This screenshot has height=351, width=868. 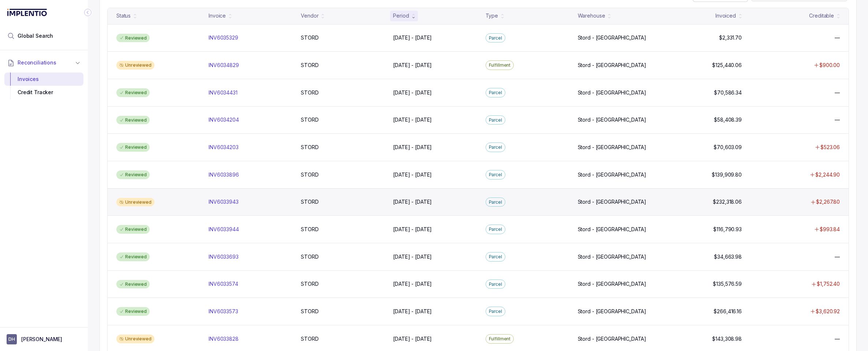 What do you see at coordinates (224, 120) in the screenshot?
I see `p: INV6034204` at bounding box center [224, 120].